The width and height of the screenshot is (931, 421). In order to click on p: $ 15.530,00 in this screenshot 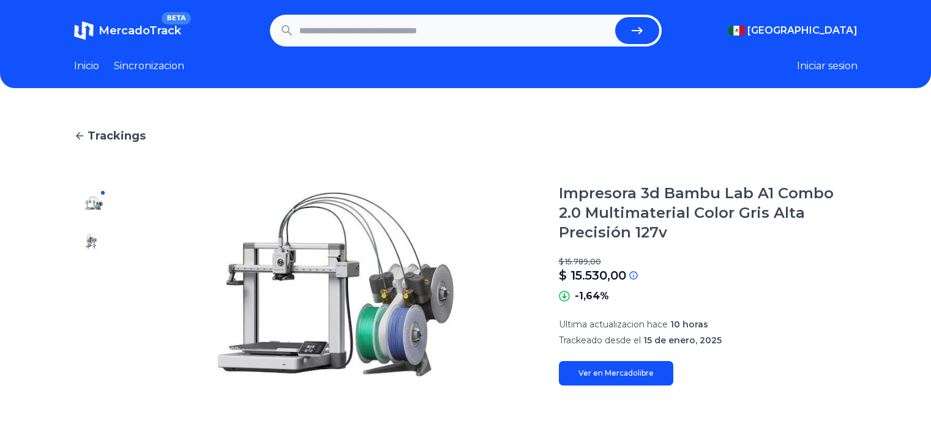, I will do `click(592, 275)`.